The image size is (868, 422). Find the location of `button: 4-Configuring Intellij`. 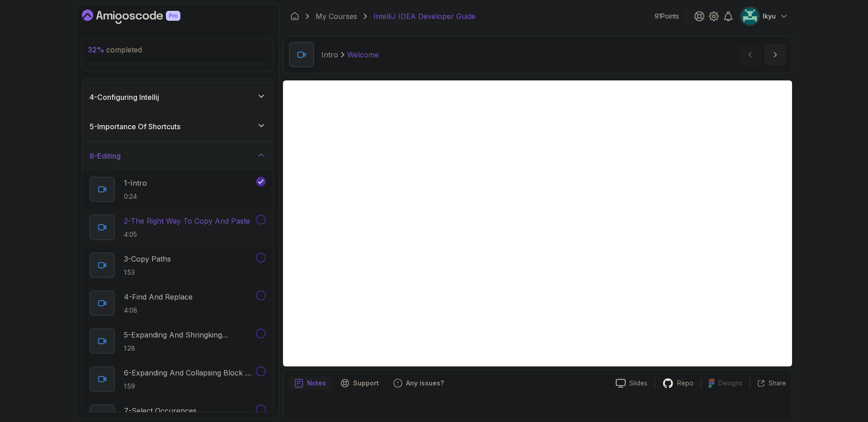

button: 4-Configuring Intellij is located at coordinates (178, 97).